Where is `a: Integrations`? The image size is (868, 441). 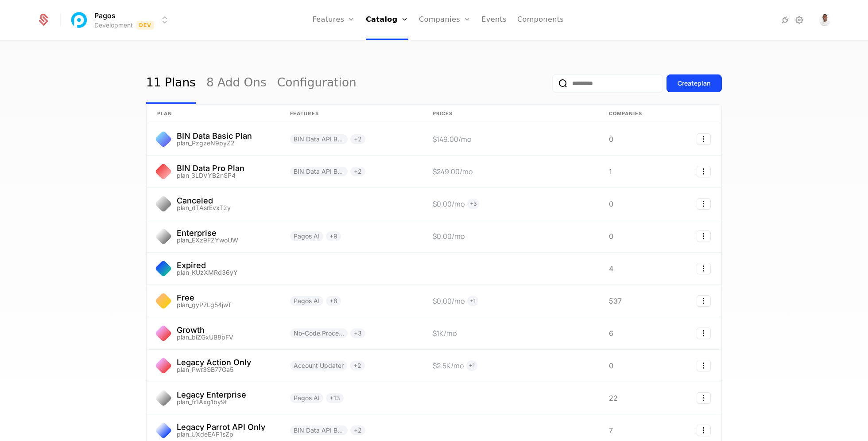 a: Integrations is located at coordinates (785, 20).